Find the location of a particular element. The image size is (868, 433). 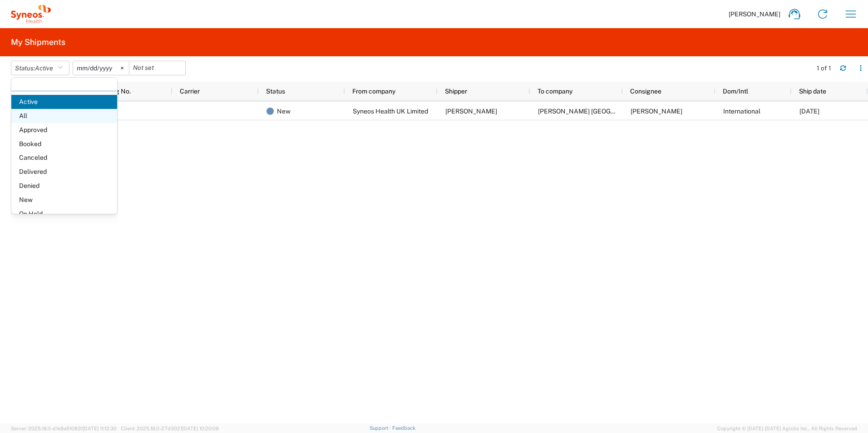

span: Consignee is located at coordinates (646, 91).